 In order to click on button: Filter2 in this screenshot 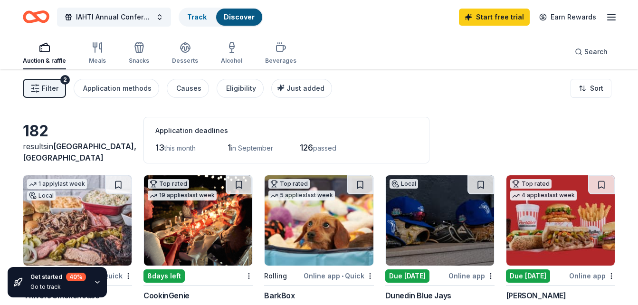, I will do `click(44, 88)`.